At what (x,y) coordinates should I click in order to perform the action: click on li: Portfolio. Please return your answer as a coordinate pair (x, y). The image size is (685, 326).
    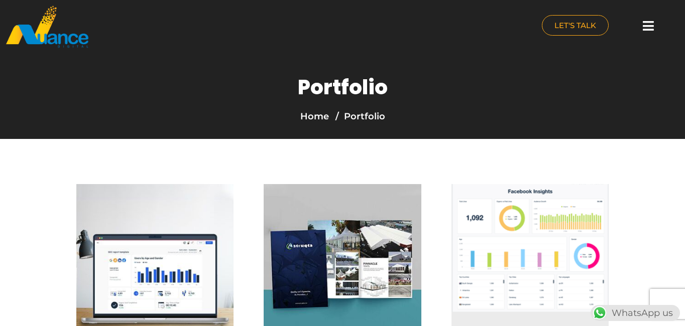
    Looking at the image, I should click on (359, 116).